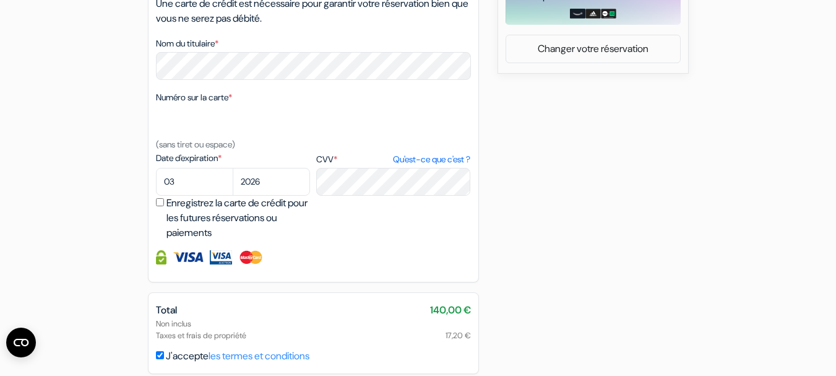 Image resolution: width=836 pixels, height=376 pixels. What do you see at coordinates (458, 335) in the screenshot?
I see `span: 17,20 €` at bounding box center [458, 335].